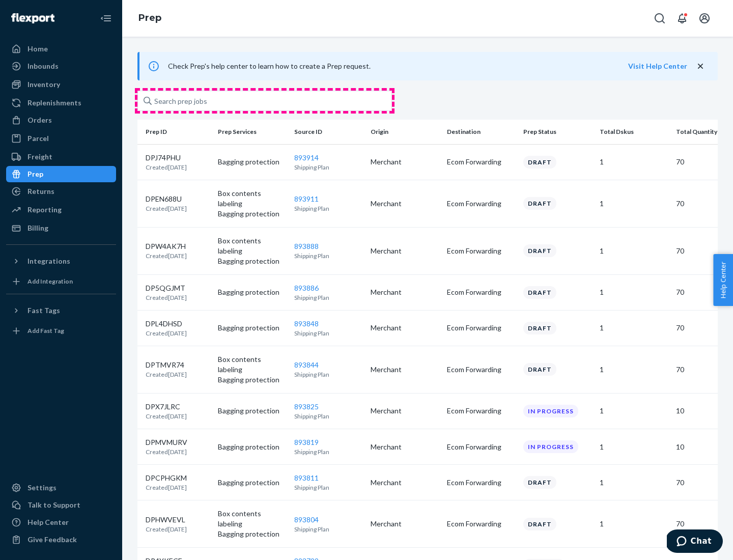 This screenshot has width=733, height=560. What do you see at coordinates (61, 103) in the screenshot?
I see `a: Replenishments` at bounding box center [61, 103].